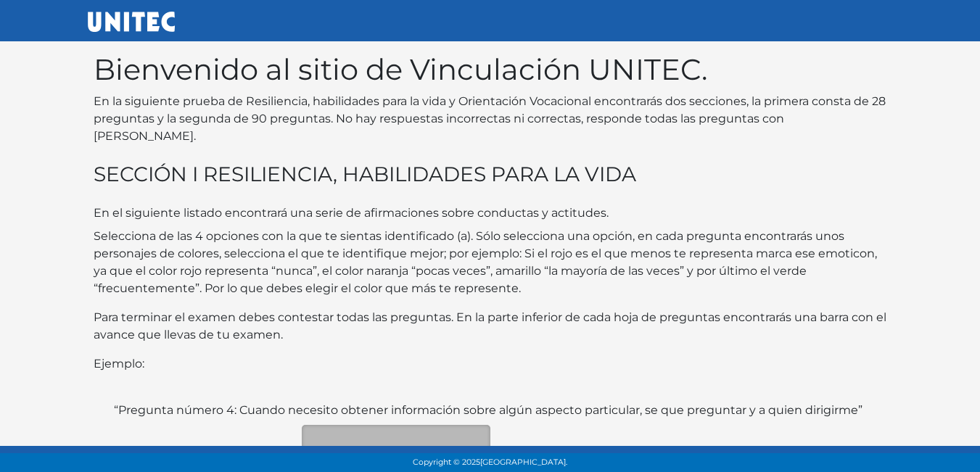 The width and height of the screenshot is (980, 472). Describe the element at coordinates (490, 364) in the screenshot. I see `p: Ejemplo:` at that location.